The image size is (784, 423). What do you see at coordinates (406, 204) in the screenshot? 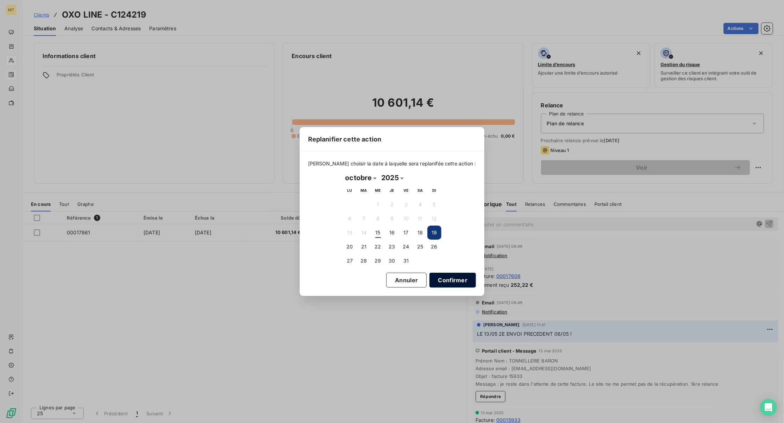
I see `button: 3` at bounding box center [406, 204].